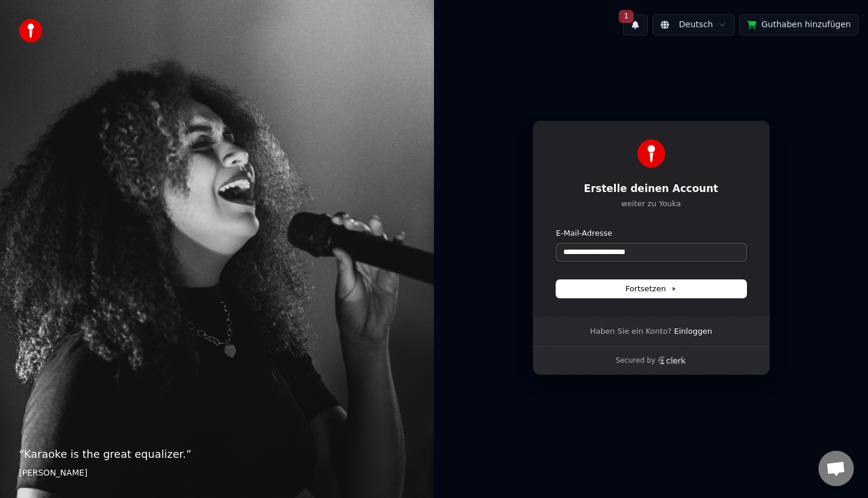  What do you see at coordinates (651, 189) in the screenshot?
I see `h1: Erstelle deinen Account` at bounding box center [651, 189].